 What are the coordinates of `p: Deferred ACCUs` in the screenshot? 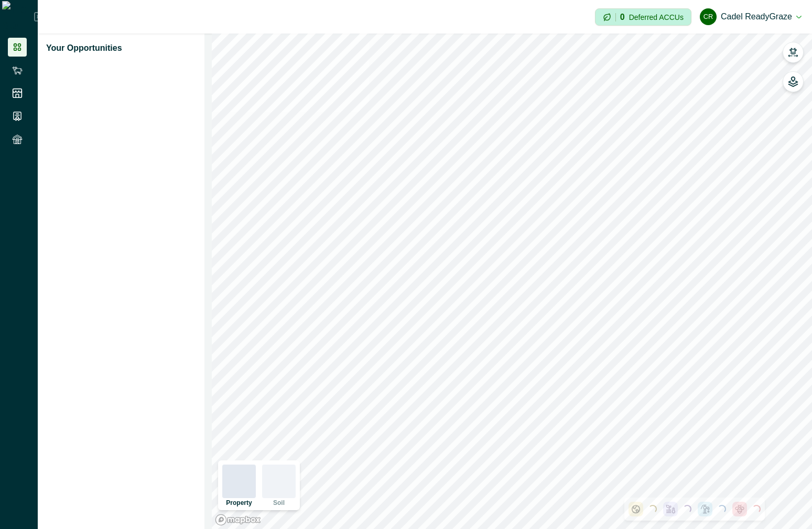 It's located at (656, 17).